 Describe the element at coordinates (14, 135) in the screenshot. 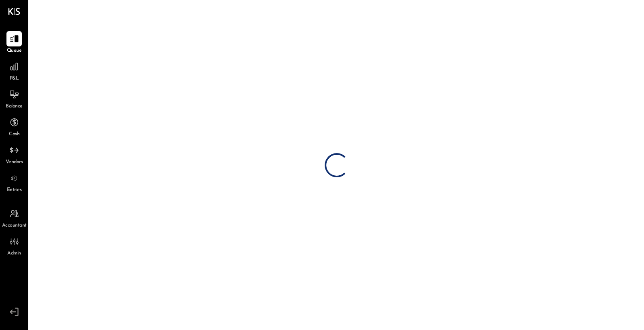

I see `span: Cash` at that location.